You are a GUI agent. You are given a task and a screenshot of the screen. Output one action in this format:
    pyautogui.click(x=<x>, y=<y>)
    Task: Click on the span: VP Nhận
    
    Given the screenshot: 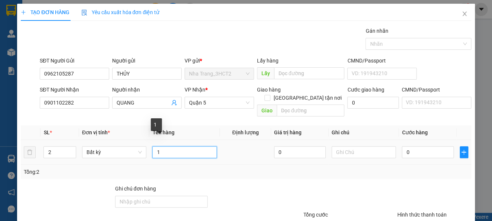 What is the action you would take?
    pyautogui.click(x=195, y=90)
    